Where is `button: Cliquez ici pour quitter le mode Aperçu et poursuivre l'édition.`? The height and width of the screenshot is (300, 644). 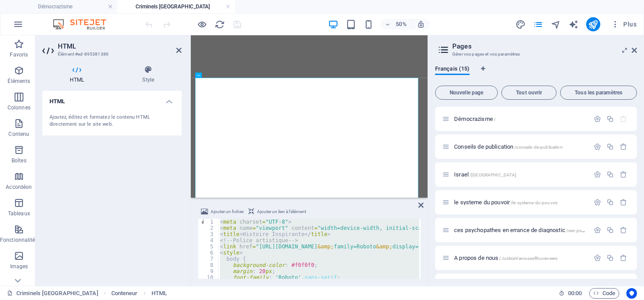
button: Cliquez ici pour quitter le mode Aperçu et poursuivre l'édition. is located at coordinates (202, 24).